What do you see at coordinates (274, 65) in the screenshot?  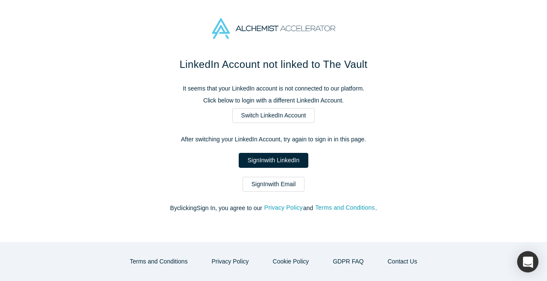 I see `h1: LinkedIn Account not linked to The Vault` at bounding box center [274, 65].